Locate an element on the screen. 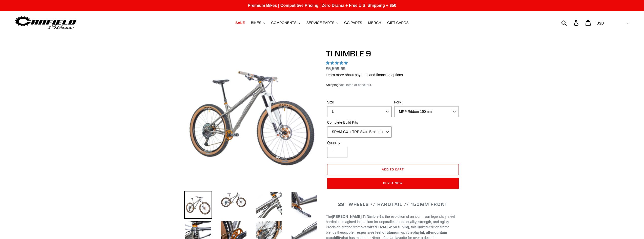  a: SALE is located at coordinates (240, 23).